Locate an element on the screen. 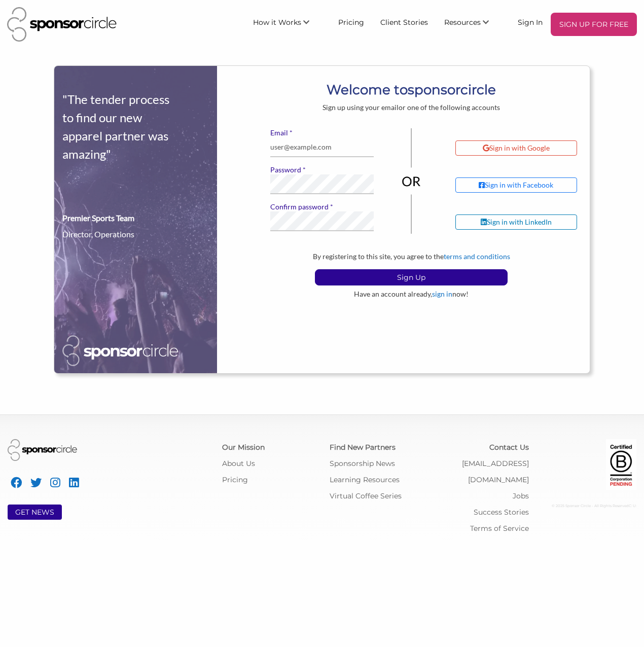 The image size is (644, 647). a: Learning Resources is located at coordinates (364, 479).